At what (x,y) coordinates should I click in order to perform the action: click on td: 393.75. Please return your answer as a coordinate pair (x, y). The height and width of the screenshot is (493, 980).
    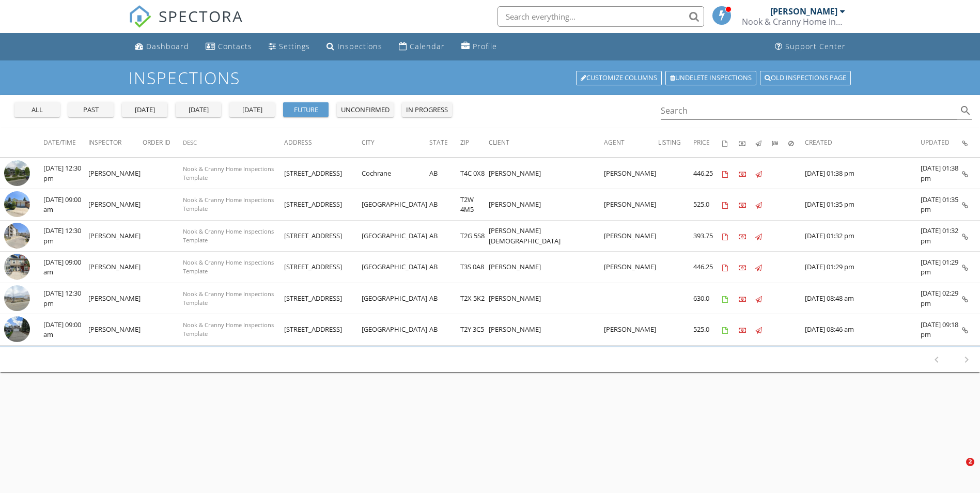
    Looking at the image, I should click on (707, 236).